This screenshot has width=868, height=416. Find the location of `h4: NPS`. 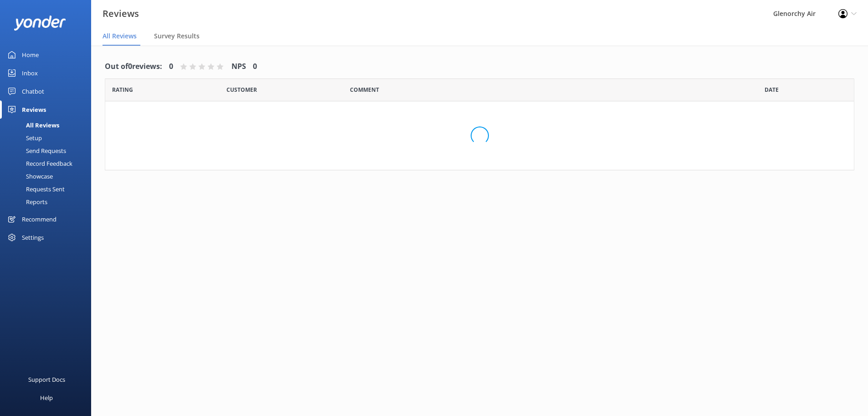

h4: NPS is located at coordinates (239, 67).